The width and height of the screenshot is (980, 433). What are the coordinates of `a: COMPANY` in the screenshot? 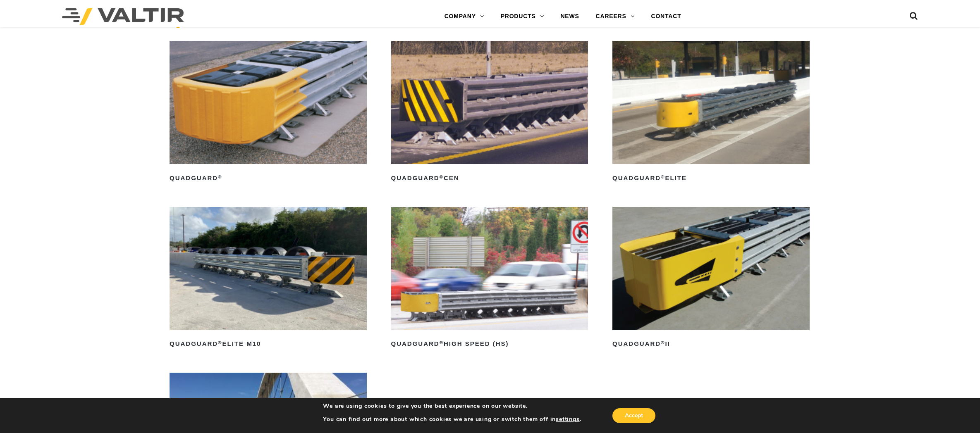 It's located at (464, 16).